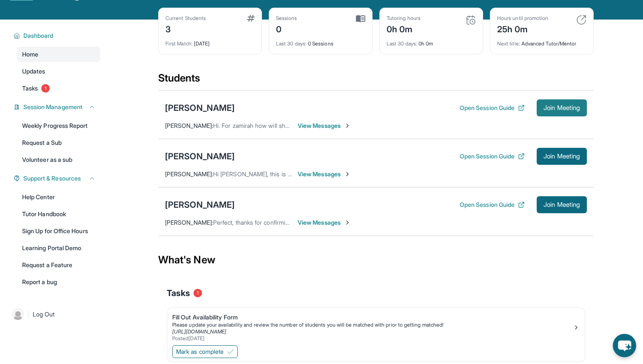 The image size is (643, 364). I want to click on div: Advanced Tutor/Mentor, so click(542, 41).